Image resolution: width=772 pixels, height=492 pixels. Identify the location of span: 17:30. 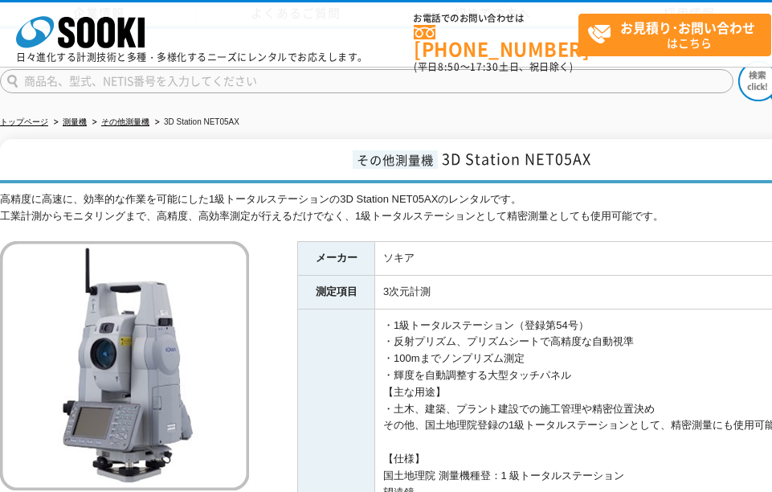
(484, 67).